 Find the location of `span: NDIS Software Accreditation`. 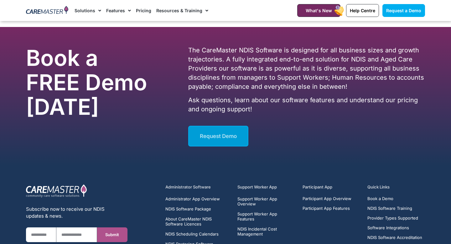

span: NDIS Software Accreditation is located at coordinates (395, 237).